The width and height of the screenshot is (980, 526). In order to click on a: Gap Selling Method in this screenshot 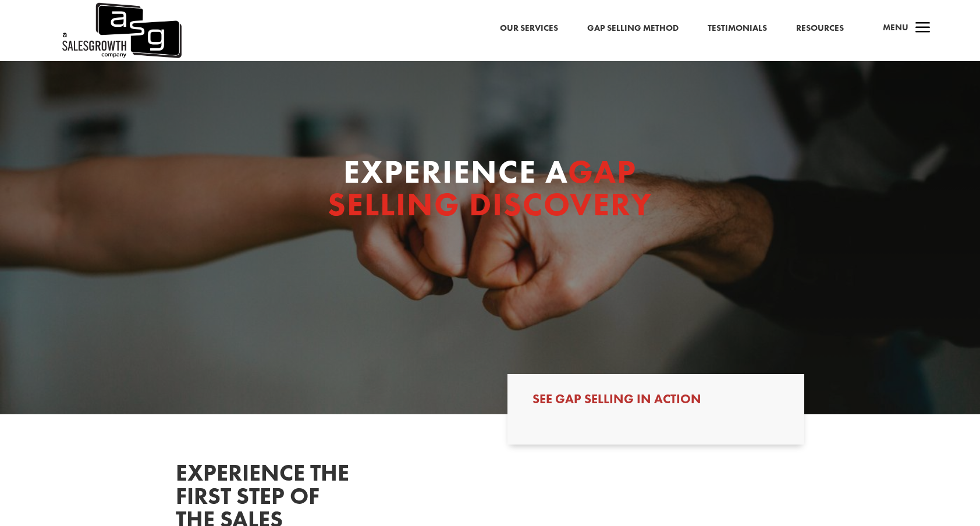, I will do `click(633, 29)`.